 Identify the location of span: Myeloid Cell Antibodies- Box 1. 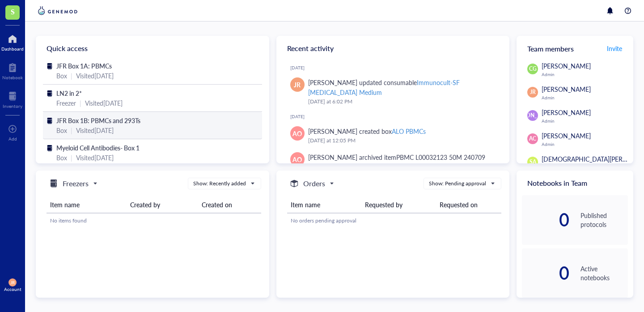
(98, 148).